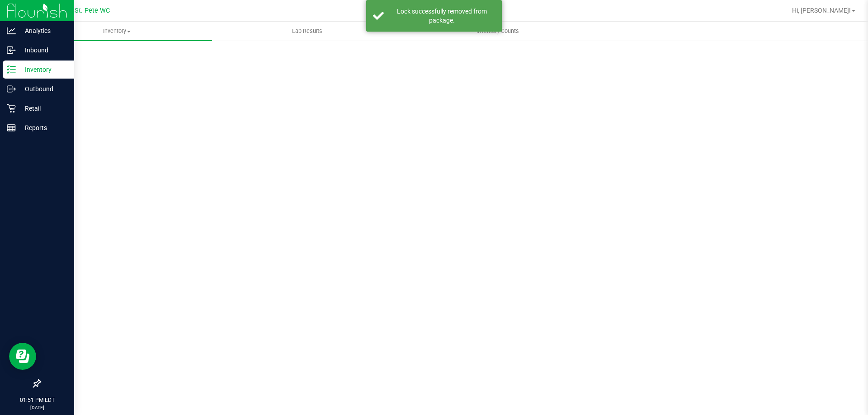 The width and height of the screenshot is (868, 415). Describe the element at coordinates (93, 11) in the screenshot. I see `span: St. Pete WC` at that location.